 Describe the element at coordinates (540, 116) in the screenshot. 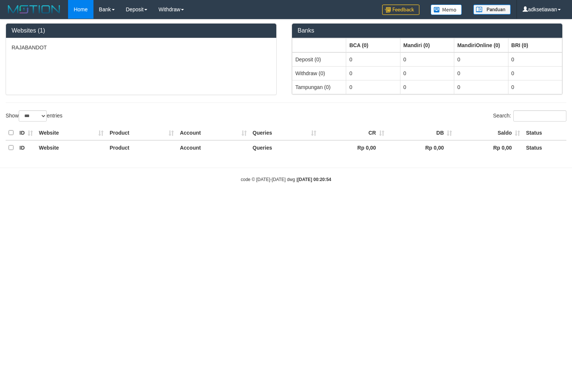

I see `input: Search:` at that location.